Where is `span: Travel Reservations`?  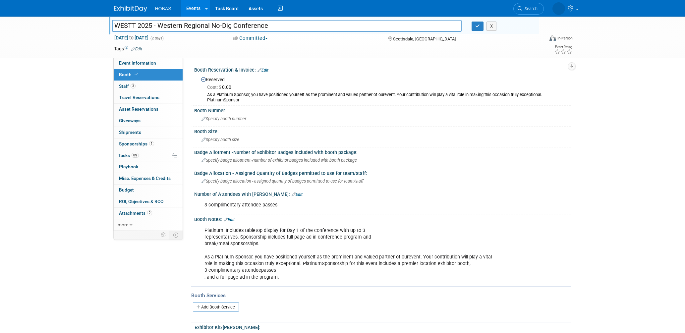 span: Travel Reservations is located at coordinates (139, 97).